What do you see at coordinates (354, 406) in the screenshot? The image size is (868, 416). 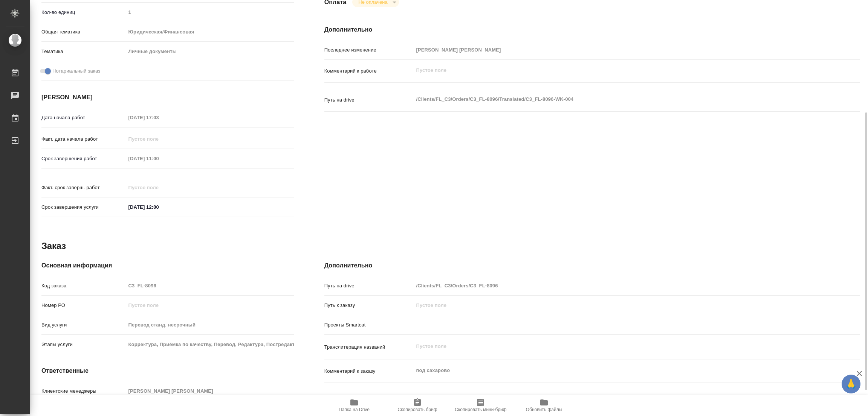 I see `button: Папка на Drive` at bounding box center [354, 406].